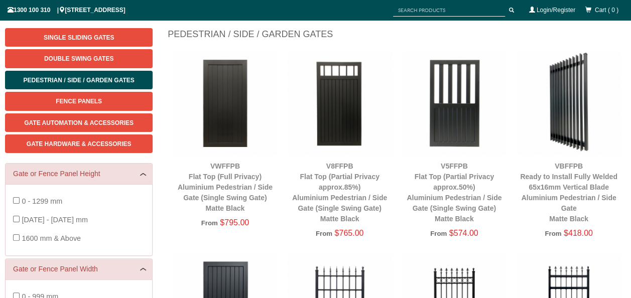 This screenshot has width=631, height=298. What do you see at coordinates (79, 38) in the screenshot?
I see `span: Single Sliding Gates` at bounding box center [79, 38].